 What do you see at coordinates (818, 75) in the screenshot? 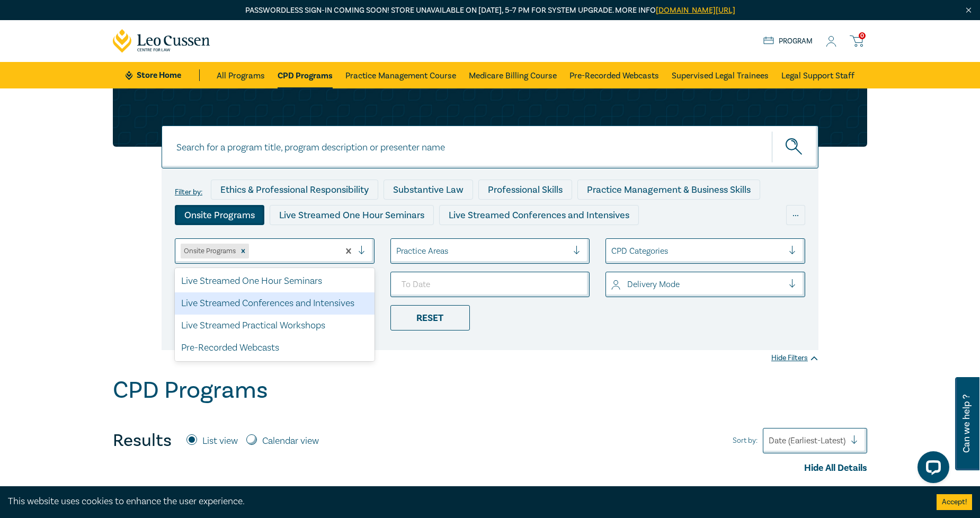
I see `a: Legal Support Staff` at bounding box center [818, 75].